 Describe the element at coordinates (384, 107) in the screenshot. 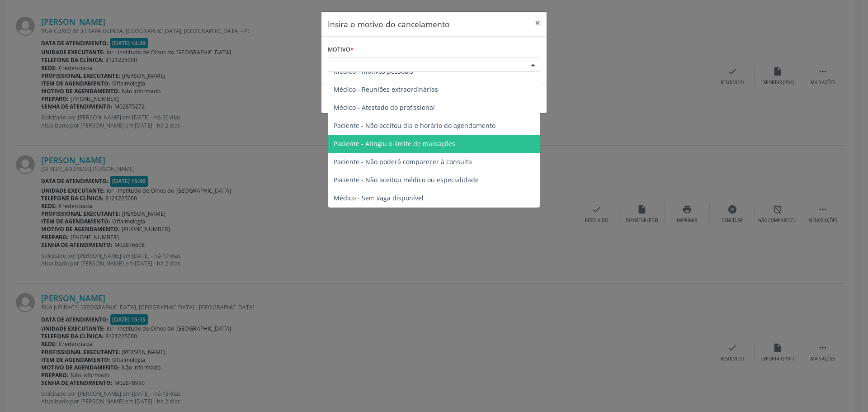

I see `span: Médico - Atestado do profissional` at that location.